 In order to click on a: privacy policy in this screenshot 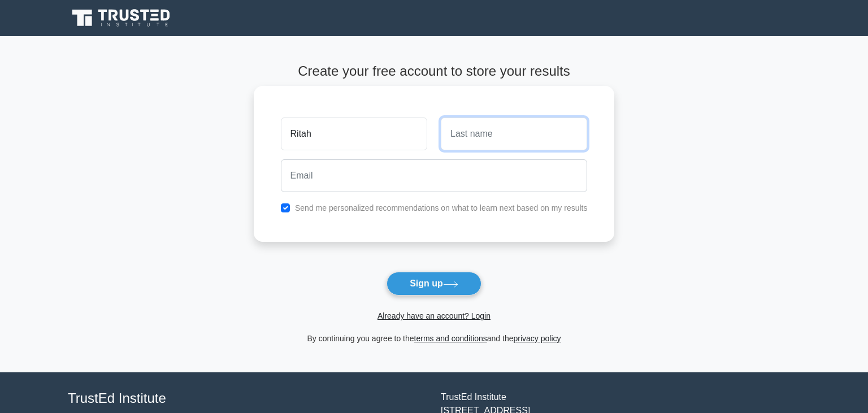, I will do `click(538, 339)`.